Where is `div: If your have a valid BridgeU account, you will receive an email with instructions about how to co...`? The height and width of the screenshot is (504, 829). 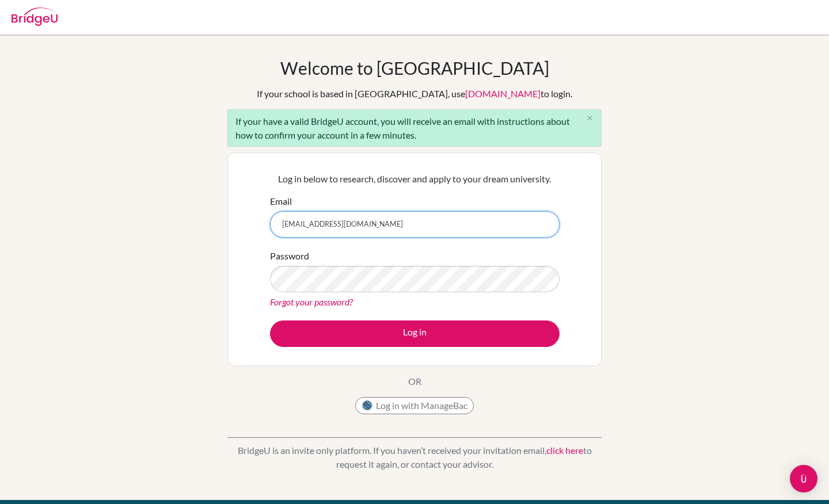
div: If your have a valid BridgeU account, you will receive an email with instructions about how to co... is located at coordinates (414, 127).